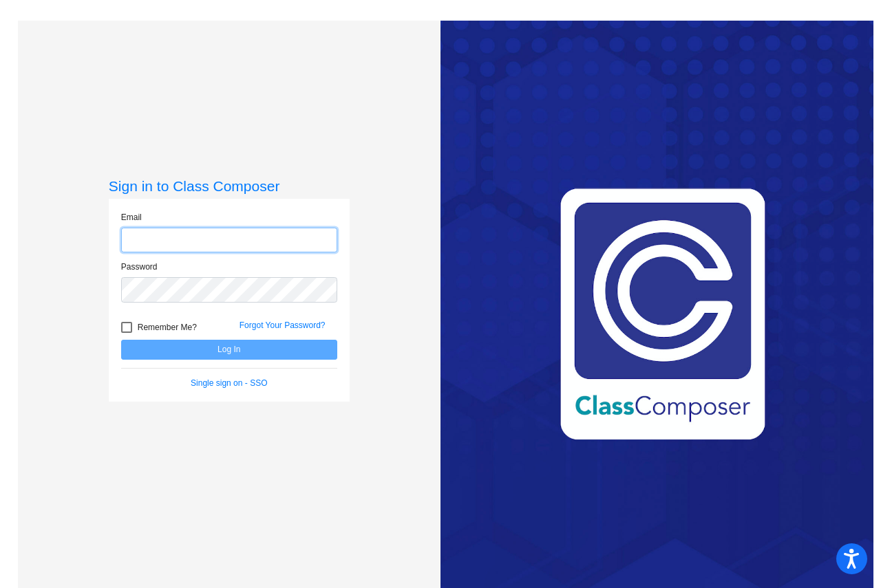  Describe the element at coordinates (229, 349) in the screenshot. I see `button: Log In` at that location.